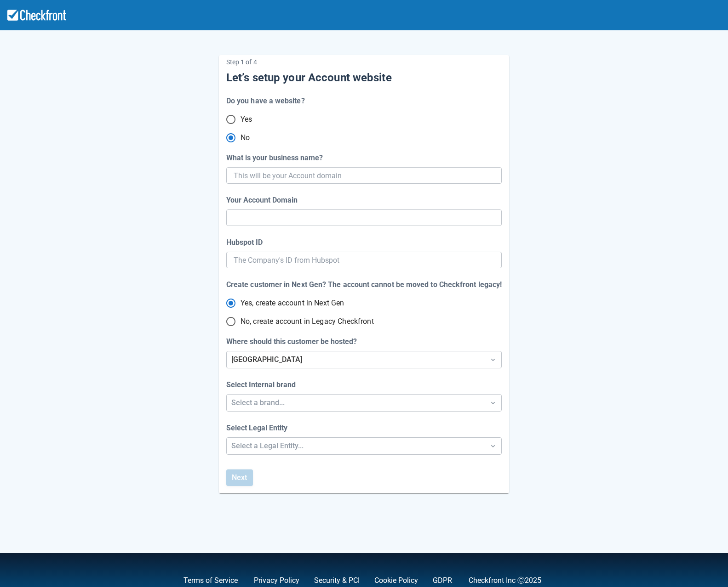 This screenshot has height=587, width=728. I want to click on label: Where should this customer be hosted?, so click(293, 342).